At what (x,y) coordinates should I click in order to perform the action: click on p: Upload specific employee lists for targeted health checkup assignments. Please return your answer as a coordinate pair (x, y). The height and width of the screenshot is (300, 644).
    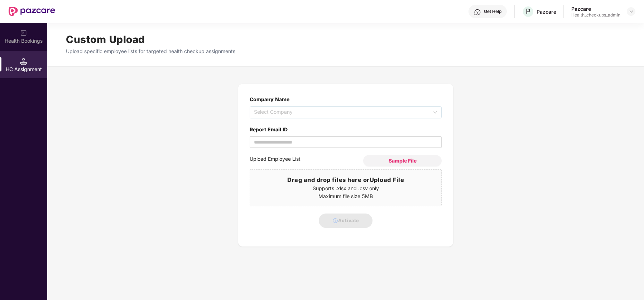
    Looking at the image, I should click on (346, 51).